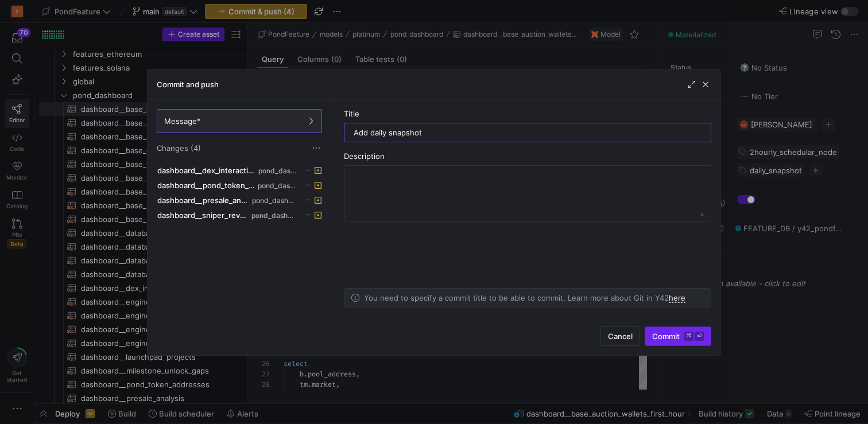  I want to click on button: Commit⌘⏎, so click(678, 336).